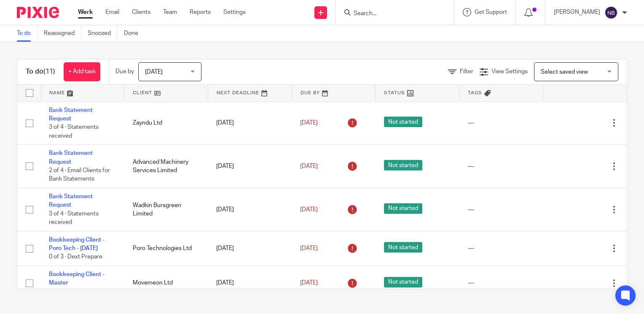  I want to click on span: 0 of 3 · Dext Prepare, so click(76, 258).